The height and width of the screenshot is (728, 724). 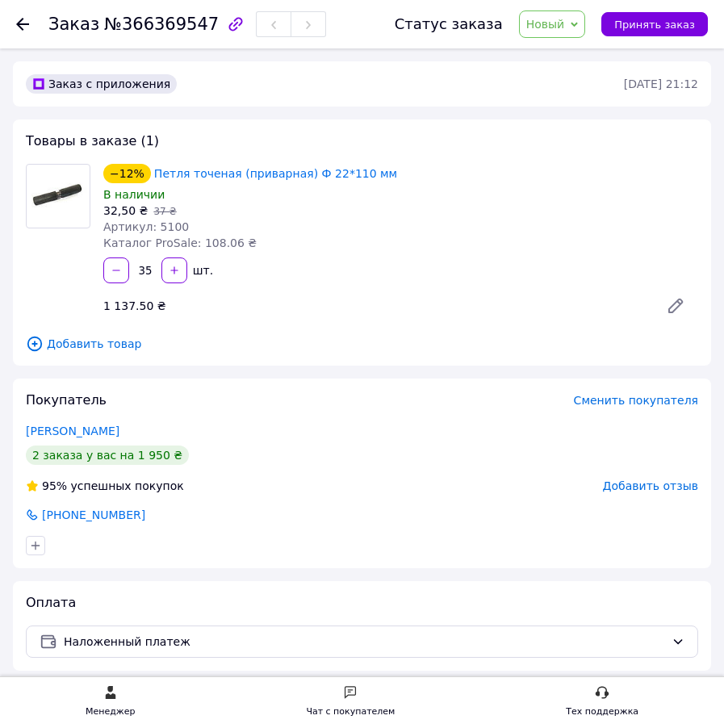 What do you see at coordinates (161, 24) in the screenshot?
I see `span: №366369547` at bounding box center [161, 24].